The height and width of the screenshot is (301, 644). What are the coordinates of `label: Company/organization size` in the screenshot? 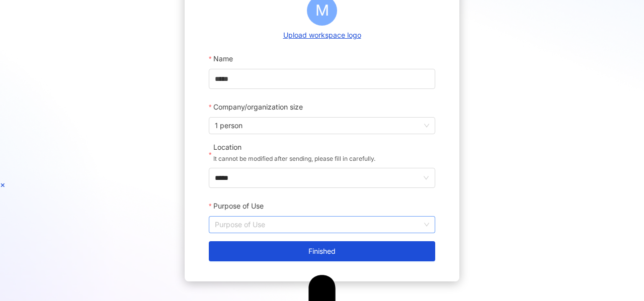 It's located at (259, 107).